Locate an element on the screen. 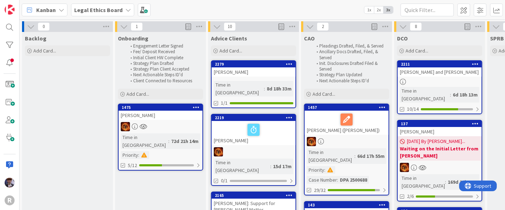  b: Legal Ethics Board is located at coordinates (98, 10).